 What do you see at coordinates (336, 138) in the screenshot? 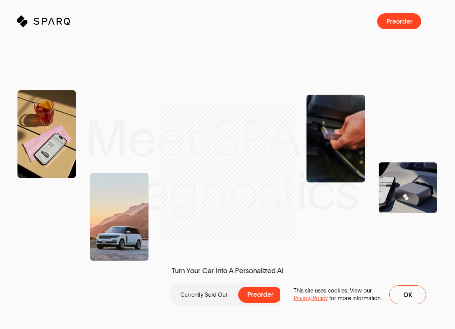
I see `img: SPARQ Diagnostics being inserting into an OBD Port` at bounding box center [336, 138].